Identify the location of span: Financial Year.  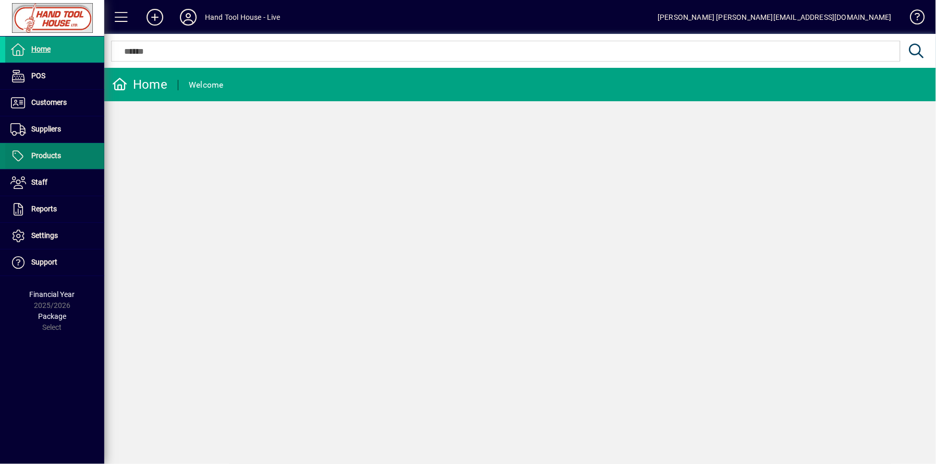
(52, 294).